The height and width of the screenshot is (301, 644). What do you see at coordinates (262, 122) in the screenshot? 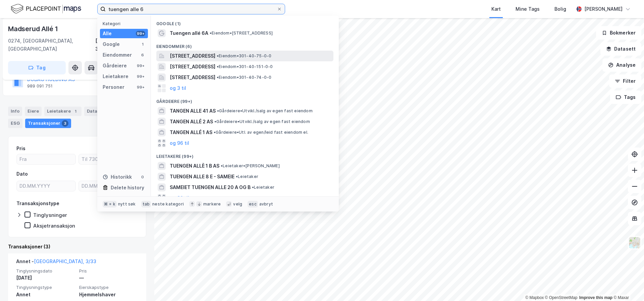
I see `span: Gårdeiere • Utvikl./salg av egen fast eiendom` at bounding box center [262, 122].